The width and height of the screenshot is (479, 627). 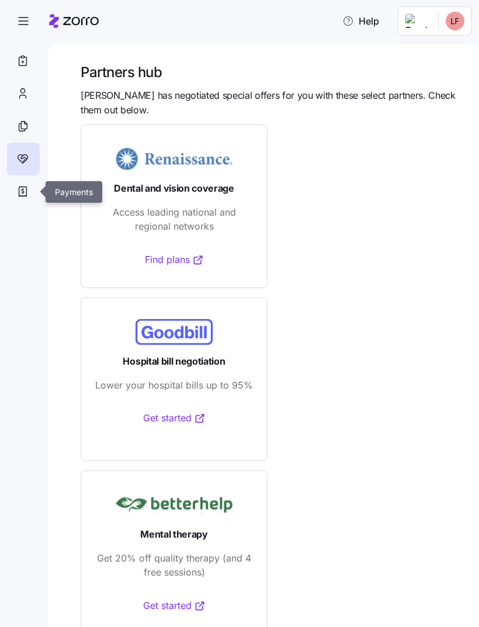 What do you see at coordinates (174, 534) in the screenshot?
I see `span: Mental therapy` at bounding box center [174, 534].